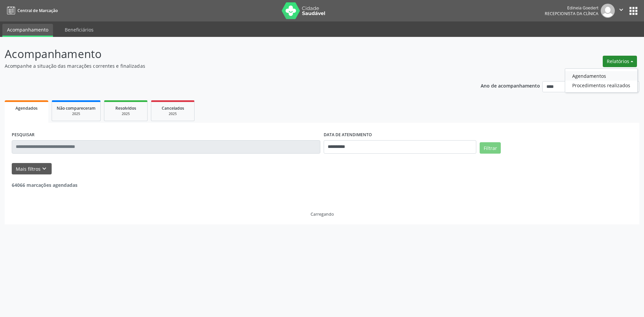  Describe the element at coordinates (634, 11) in the screenshot. I see `button: apps` at that location.